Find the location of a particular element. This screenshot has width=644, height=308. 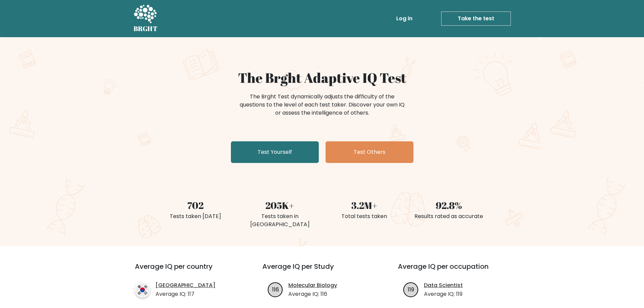

h3: Average IQ per occupation is located at coordinates (457, 271).